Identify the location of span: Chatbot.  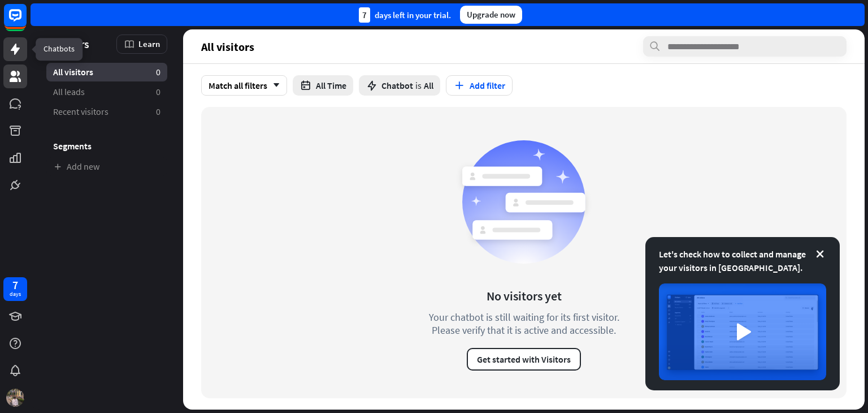
(397, 85).